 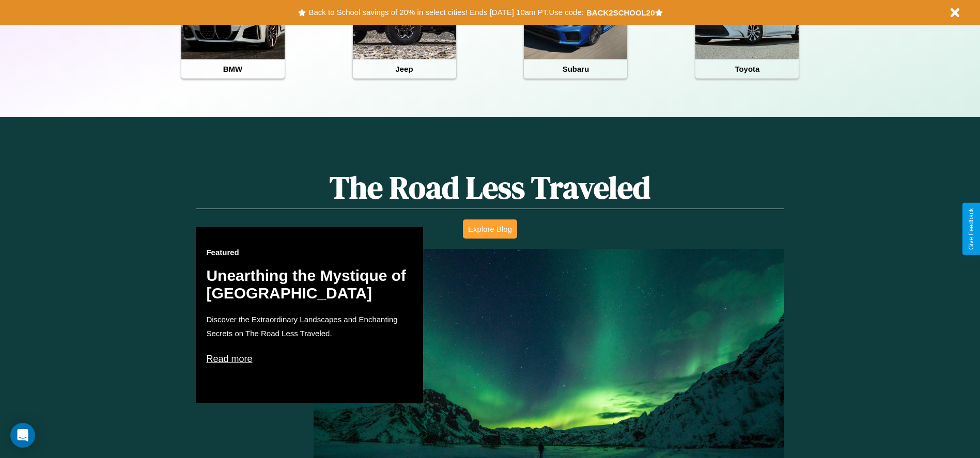 What do you see at coordinates (405, 69) in the screenshot?
I see `h4: Jeep` at bounding box center [405, 69].